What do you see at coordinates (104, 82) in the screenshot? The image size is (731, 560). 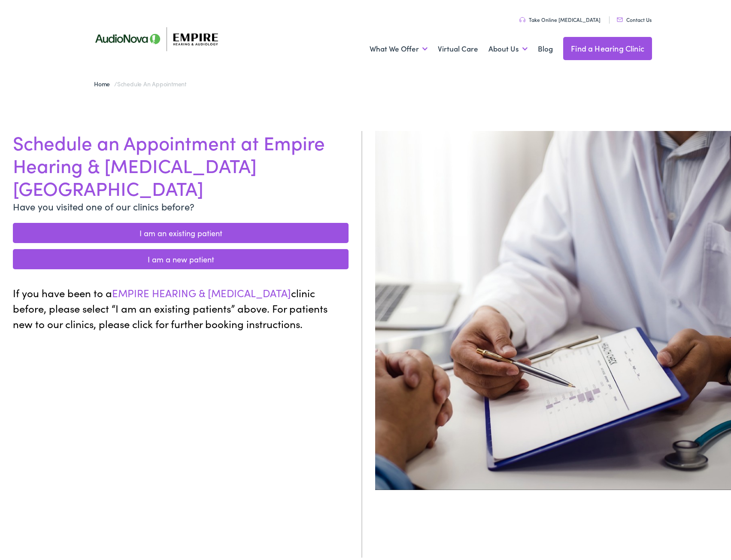 I see `a: Home` at bounding box center [104, 82].